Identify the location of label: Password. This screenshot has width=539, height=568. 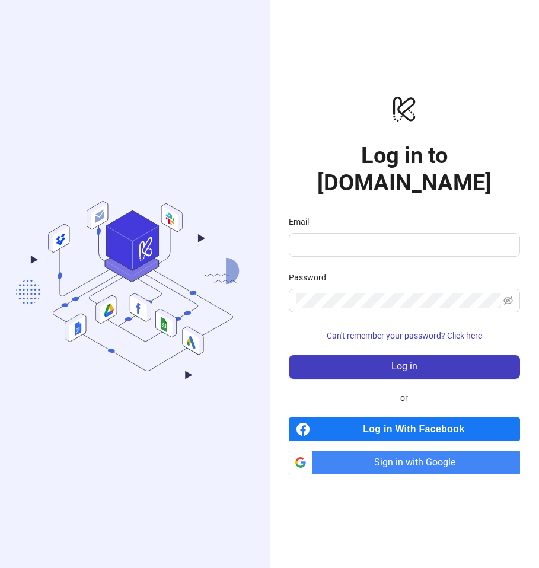
(311, 277).